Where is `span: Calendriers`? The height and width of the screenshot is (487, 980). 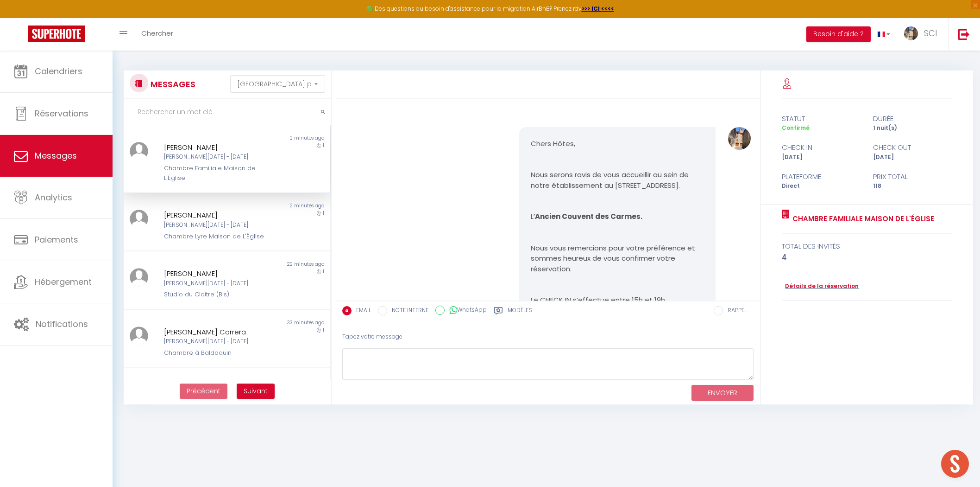
span: Calendriers is located at coordinates (59, 71).